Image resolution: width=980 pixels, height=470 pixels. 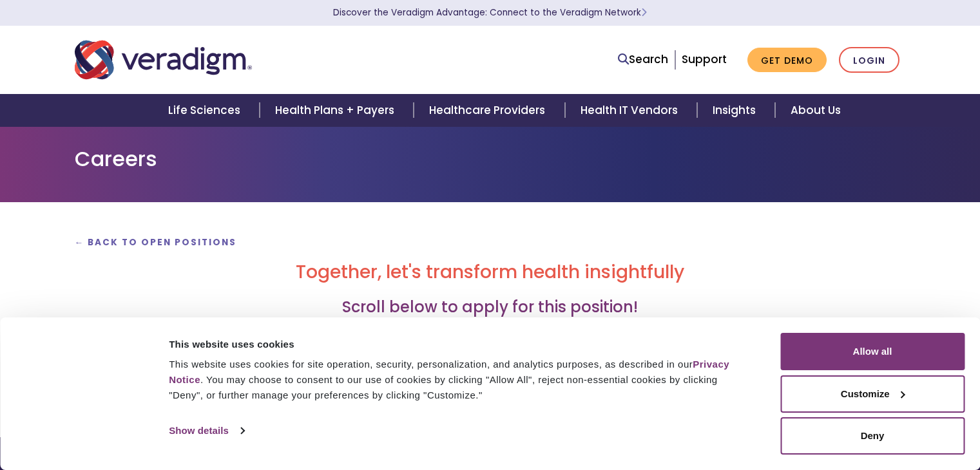 I want to click on button: Customize, so click(x=872, y=394).